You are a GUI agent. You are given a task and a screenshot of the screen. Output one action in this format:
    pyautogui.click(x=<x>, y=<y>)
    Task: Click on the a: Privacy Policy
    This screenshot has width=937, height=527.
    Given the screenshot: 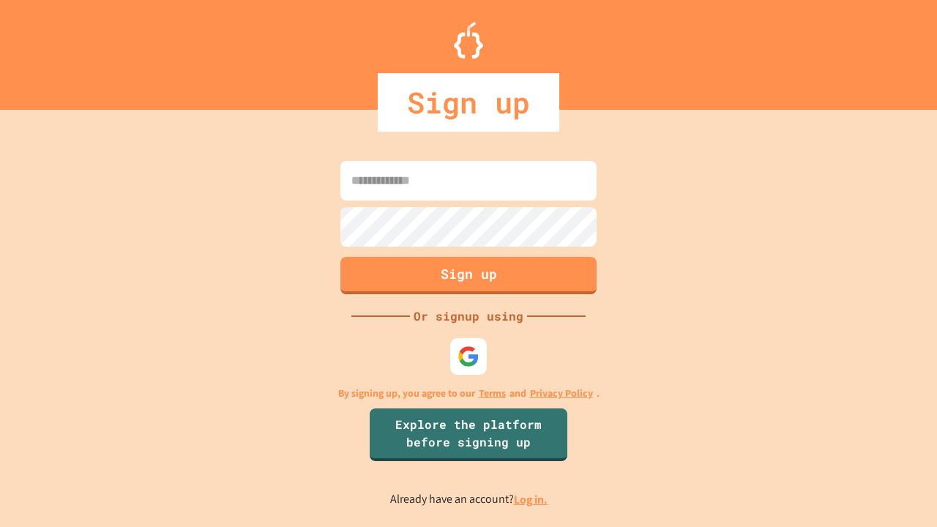 What is the action you would take?
    pyautogui.click(x=561, y=393)
    